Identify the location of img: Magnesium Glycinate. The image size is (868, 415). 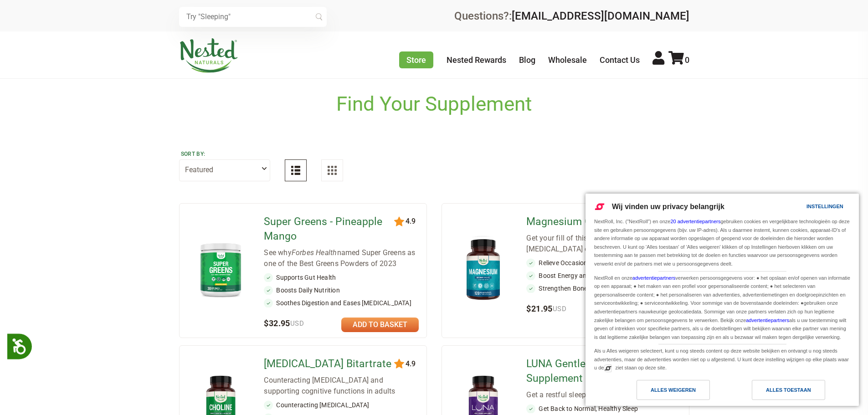
(483, 270).